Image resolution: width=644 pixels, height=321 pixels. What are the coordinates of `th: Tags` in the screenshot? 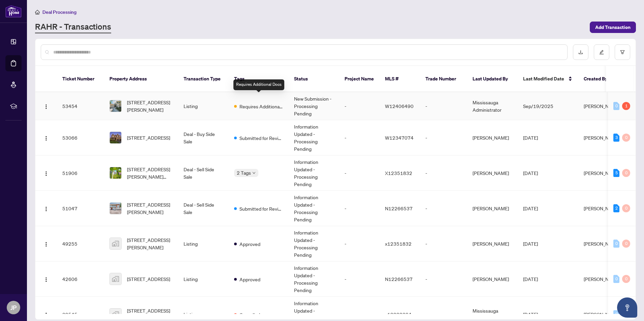 It's located at (259, 79).